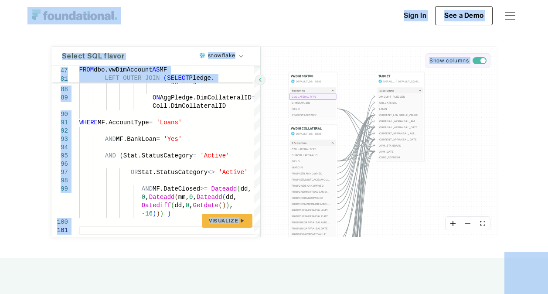 This screenshot has height=294, width=548. Describe the element at coordinates (400, 121) in the screenshot. I see `button: ORIGINAL_APPRAISAL_AMOUNT` at that location.